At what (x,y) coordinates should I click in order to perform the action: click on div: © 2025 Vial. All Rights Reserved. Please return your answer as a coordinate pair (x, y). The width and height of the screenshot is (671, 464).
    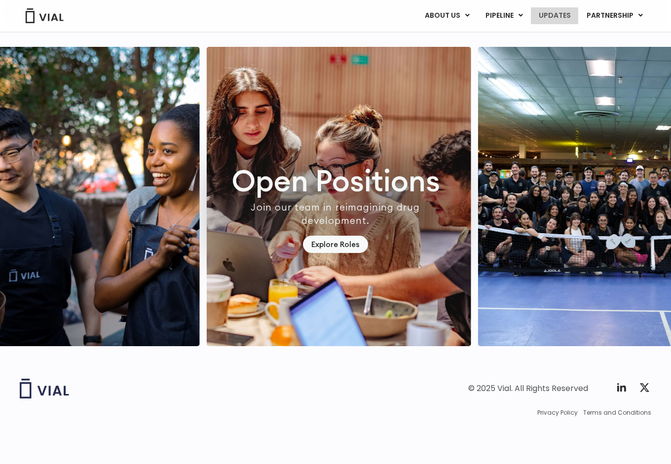
    Looking at the image, I should click on (528, 389).